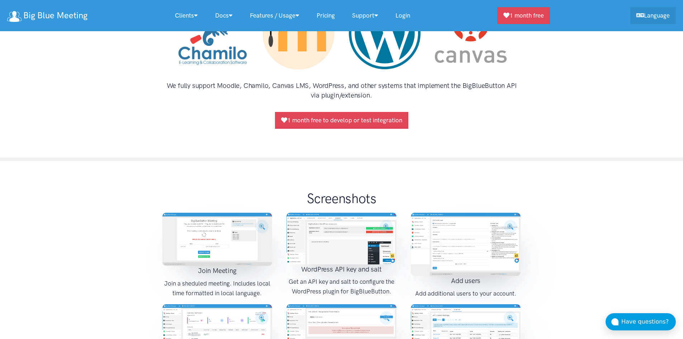 Image resolution: width=683 pixels, height=339 pixels. What do you see at coordinates (342, 287) in the screenshot?
I see `p: Get an API key and salt to configure the WordPress plugin for BigBlueButton.` at bounding box center [342, 287].